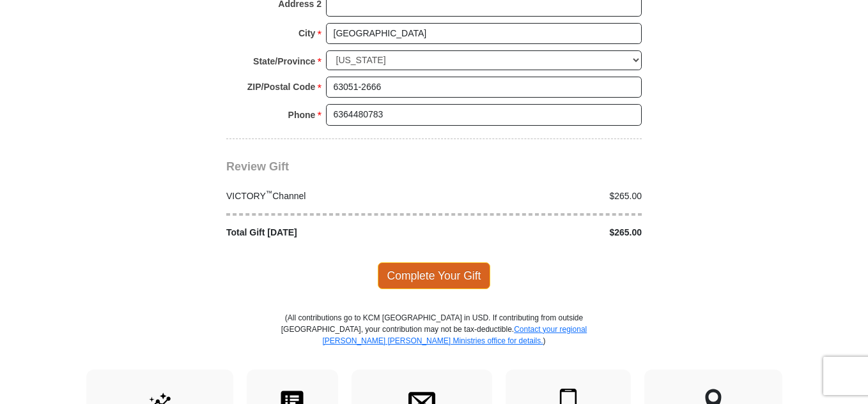 The height and width of the screenshot is (404, 868). Describe the element at coordinates (283, 61) in the screenshot. I see `strong: State/Province` at that location.